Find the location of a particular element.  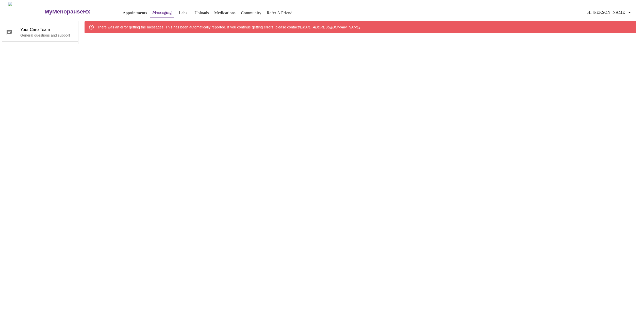

a: Labs is located at coordinates (183, 13).